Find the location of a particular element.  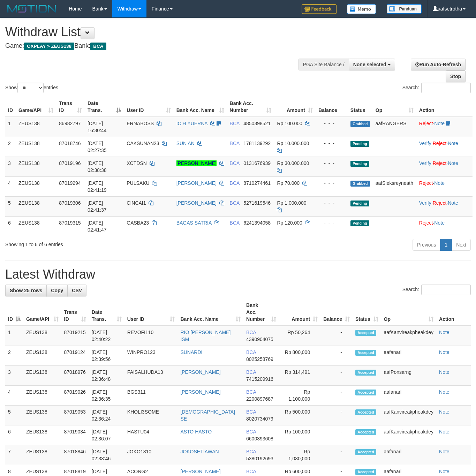

td: 1 is located at coordinates (14, 336).